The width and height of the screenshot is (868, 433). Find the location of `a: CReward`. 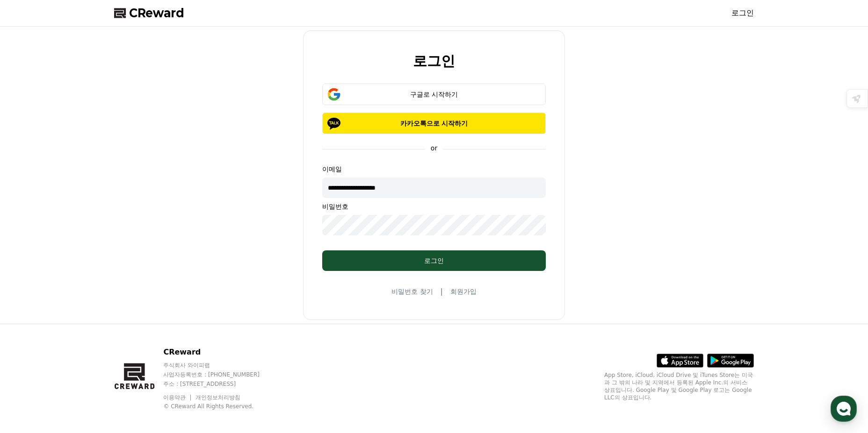

a: CReward is located at coordinates (149, 13).